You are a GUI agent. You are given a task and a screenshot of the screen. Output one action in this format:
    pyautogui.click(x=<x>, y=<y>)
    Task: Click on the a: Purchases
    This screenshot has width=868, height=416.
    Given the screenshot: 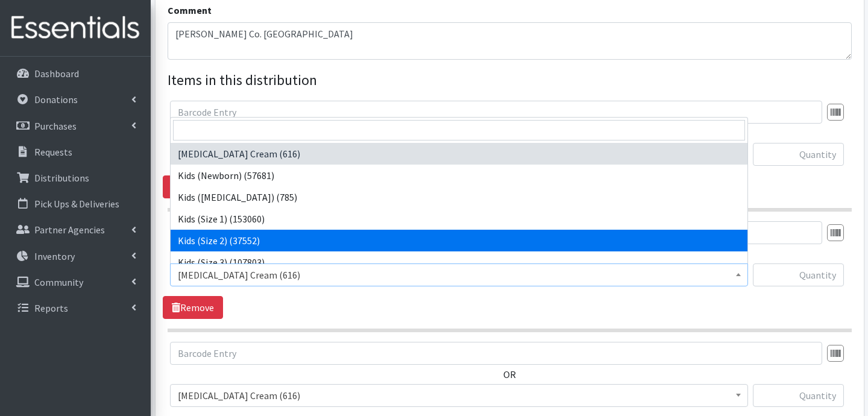 What is the action you would take?
    pyautogui.click(x=75, y=126)
    